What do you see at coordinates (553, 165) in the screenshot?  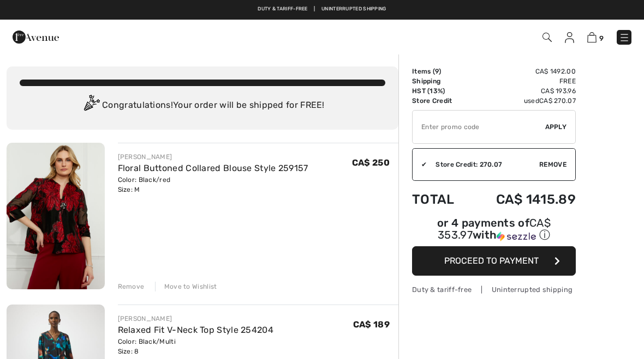 I see `span: Remove` at bounding box center [553, 165].